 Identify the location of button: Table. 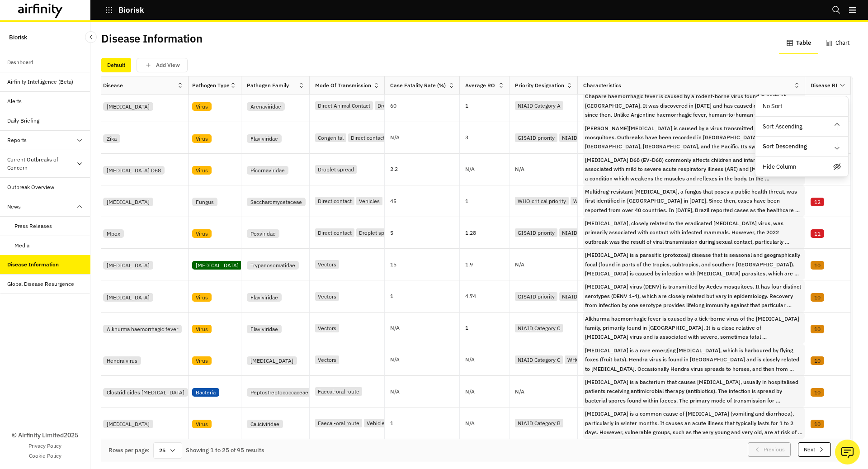
(798, 44).